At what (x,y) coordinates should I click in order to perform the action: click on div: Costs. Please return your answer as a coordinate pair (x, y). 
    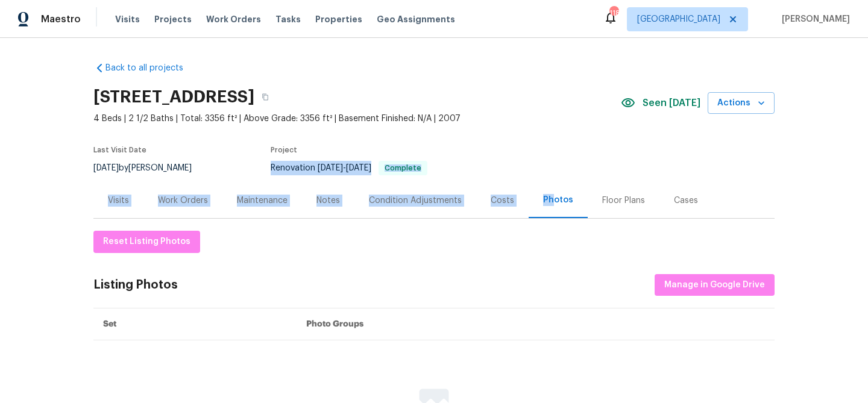
    Looking at the image, I should click on (502, 201).